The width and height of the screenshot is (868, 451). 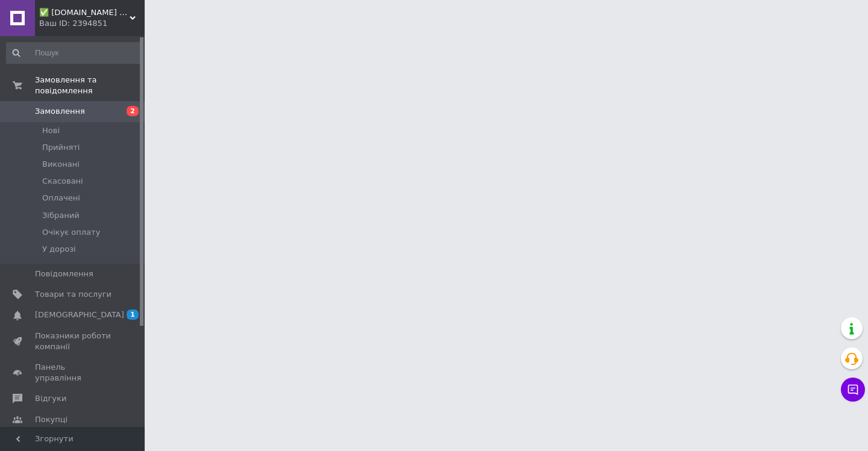 What do you see at coordinates (61, 148) in the screenshot?
I see `span: Прийняті` at bounding box center [61, 148].